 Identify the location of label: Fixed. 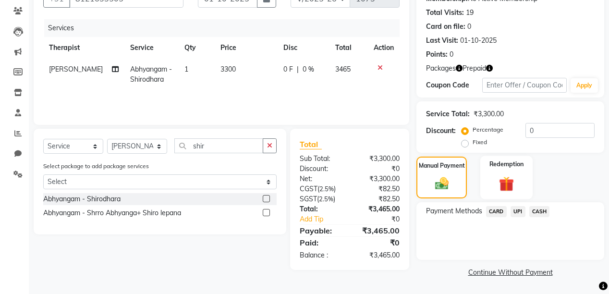
(480, 142).